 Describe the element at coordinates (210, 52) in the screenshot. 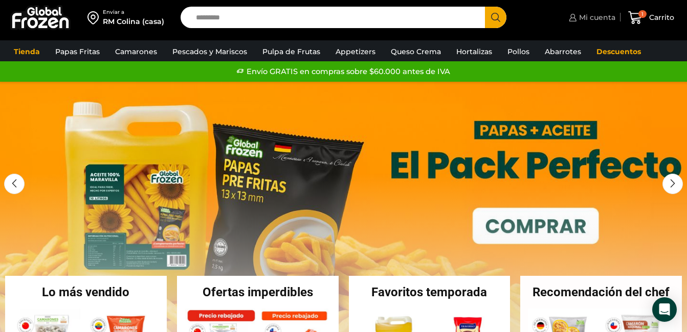

I see `a: Pescados y Mariscos` at that location.